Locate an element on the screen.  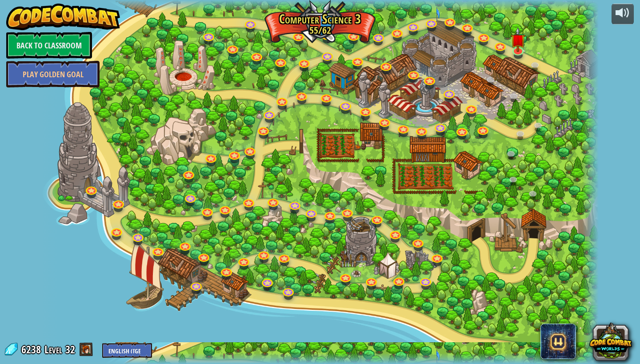
span: 32 is located at coordinates (70, 350).